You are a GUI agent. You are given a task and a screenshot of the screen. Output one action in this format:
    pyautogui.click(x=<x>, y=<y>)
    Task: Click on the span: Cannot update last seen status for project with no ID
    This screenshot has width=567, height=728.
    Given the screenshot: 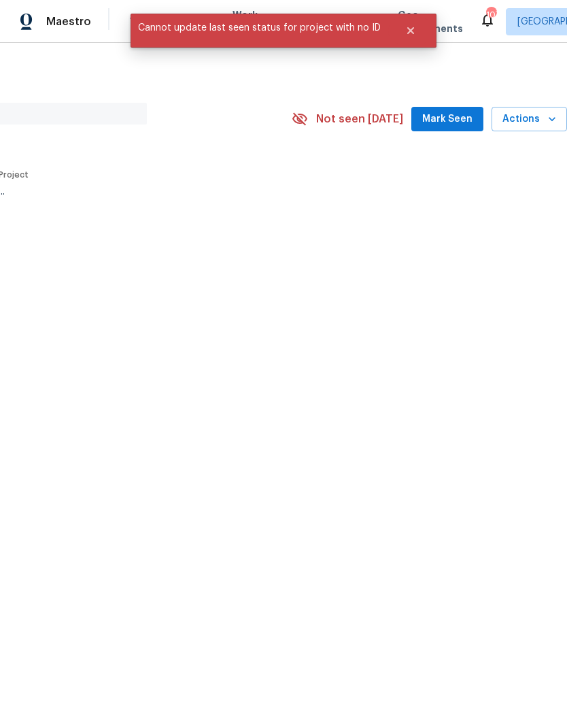 What is the action you would take?
    pyautogui.click(x=259, y=28)
    